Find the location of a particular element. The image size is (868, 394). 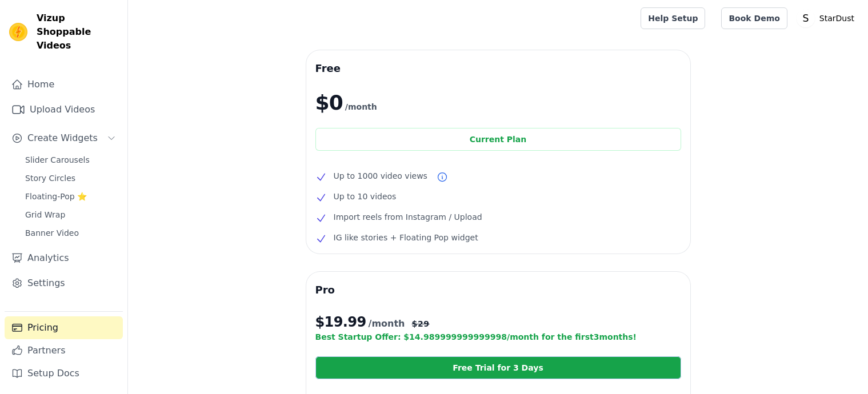

h3: Pro is located at coordinates (498, 290).